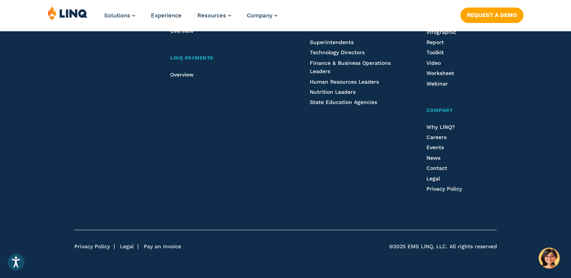 Image resolution: width=571 pixels, height=278 pixels. I want to click on a: Contact, so click(436, 168).